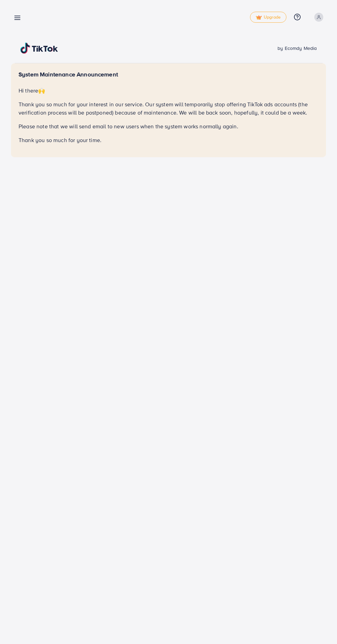 The width and height of the screenshot is (337, 644). What do you see at coordinates (39, 48) in the screenshot?
I see `img: TikTok` at bounding box center [39, 48].